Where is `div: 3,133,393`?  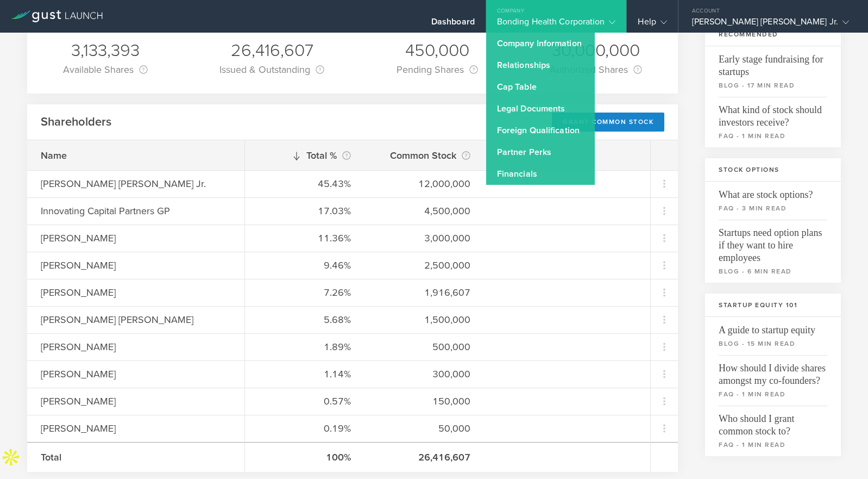 div: 3,133,393 is located at coordinates (106, 50).